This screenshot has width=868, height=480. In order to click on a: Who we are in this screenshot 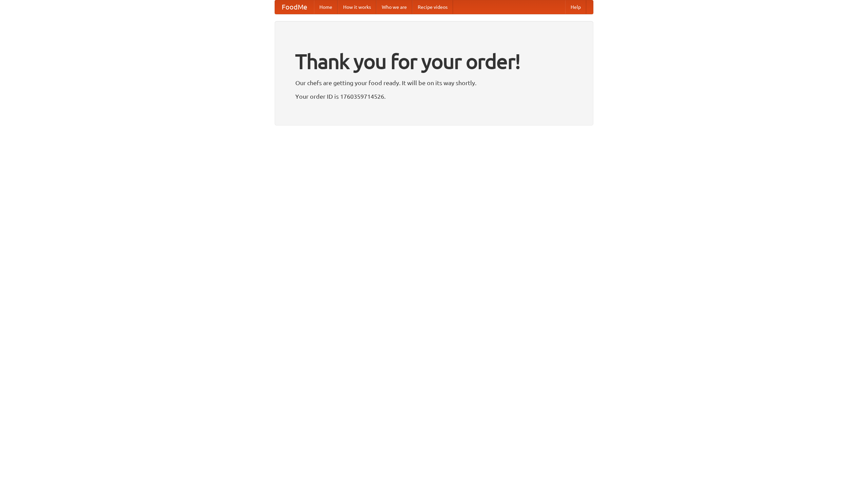, I will do `click(394, 7)`.